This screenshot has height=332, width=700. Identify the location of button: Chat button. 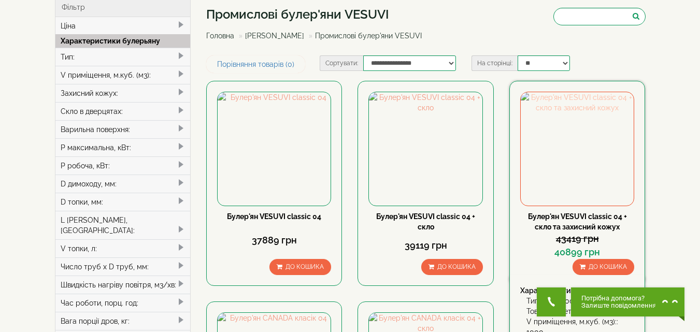
(627, 302).